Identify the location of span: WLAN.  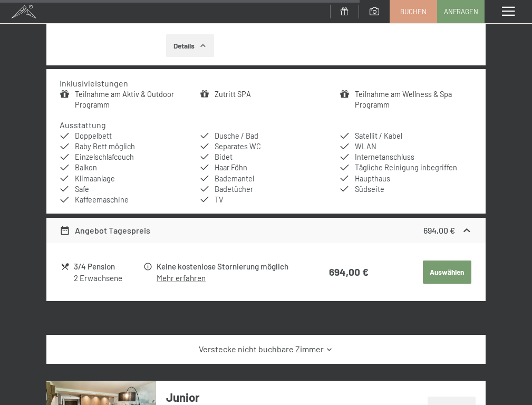
(365, 146).